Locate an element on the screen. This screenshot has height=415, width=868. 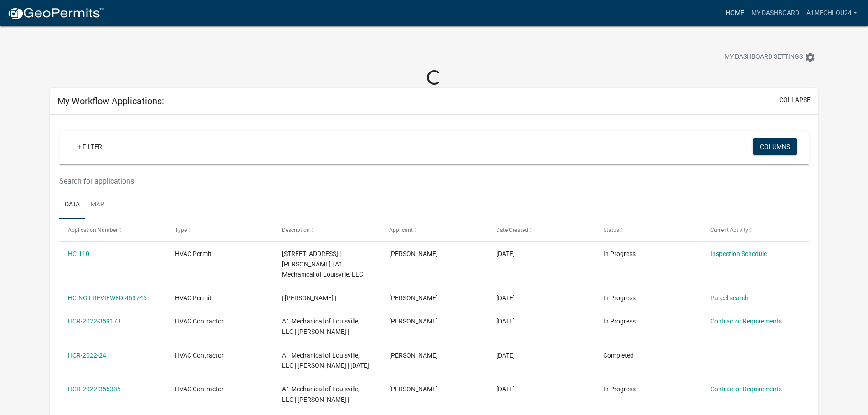
span: | Eric Woerner | is located at coordinates (309, 298).